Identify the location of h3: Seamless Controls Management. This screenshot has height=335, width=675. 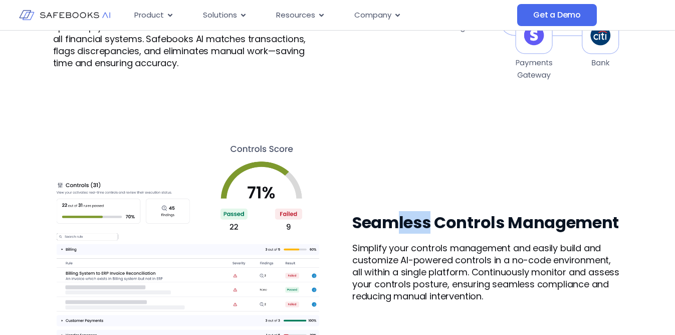
(487, 223).